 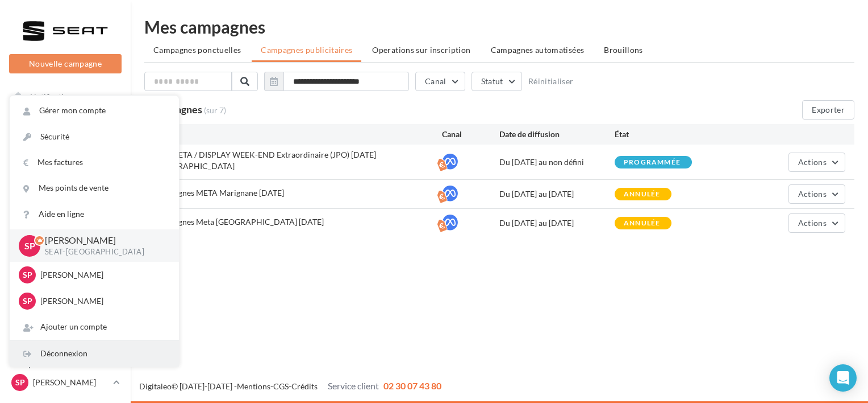 What do you see at coordinates (65, 324) in the screenshot?
I see `a: Calendrier` at bounding box center [65, 324].